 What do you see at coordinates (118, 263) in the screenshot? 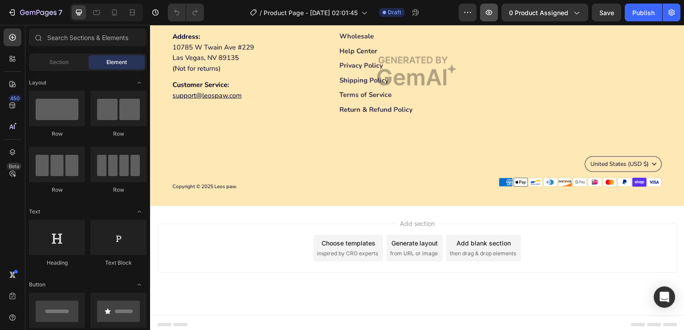
I see `div: Text Block` at bounding box center [118, 263].